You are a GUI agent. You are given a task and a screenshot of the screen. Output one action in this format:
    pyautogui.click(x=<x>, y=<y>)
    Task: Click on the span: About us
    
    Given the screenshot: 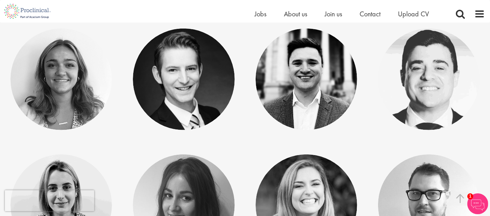 What is the action you would take?
    pyautogui.click(x=295, y=14)
    